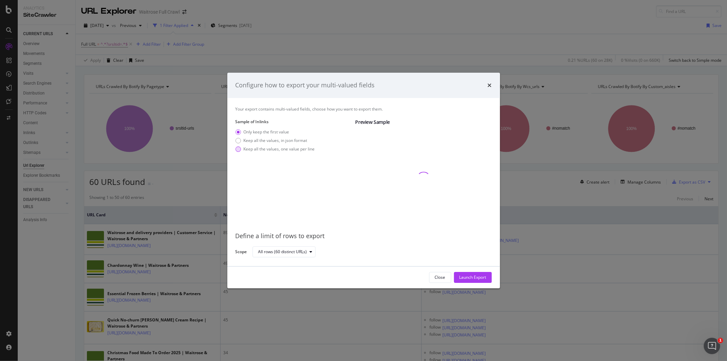 The height and width of the screenshot is (361, 727). What do you see at coordinates (293, 121) in the screenshot?
I see `label: Sample of Inlinks` at bounding box center [293, 121].